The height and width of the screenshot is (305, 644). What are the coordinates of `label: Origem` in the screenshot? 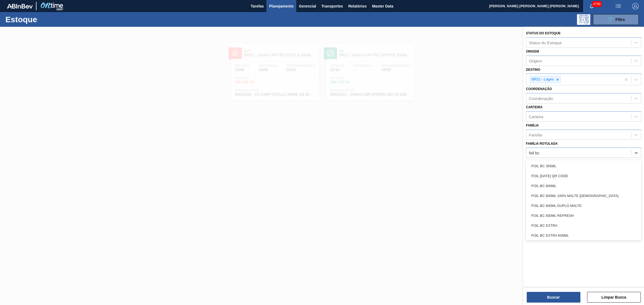 It's located at (532, 51).